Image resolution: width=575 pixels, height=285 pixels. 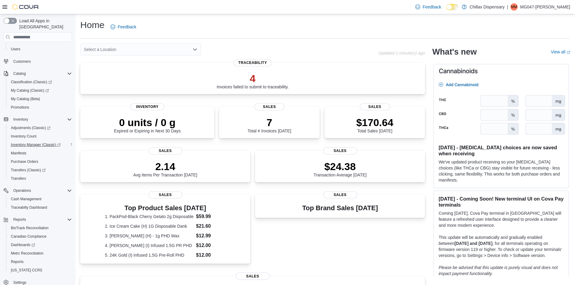 I want to click on span: Operations, so click(x=22, y=191).